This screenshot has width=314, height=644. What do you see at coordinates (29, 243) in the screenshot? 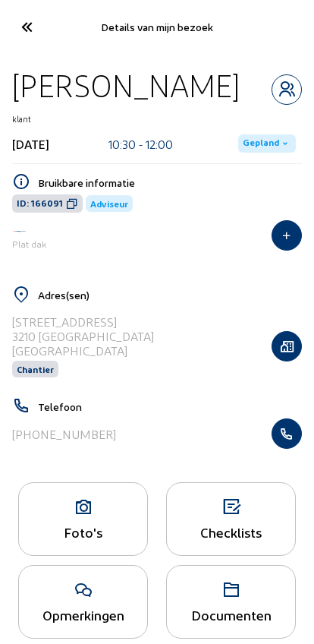
I see `span: Plat dak` at bounding box center [29, 243].